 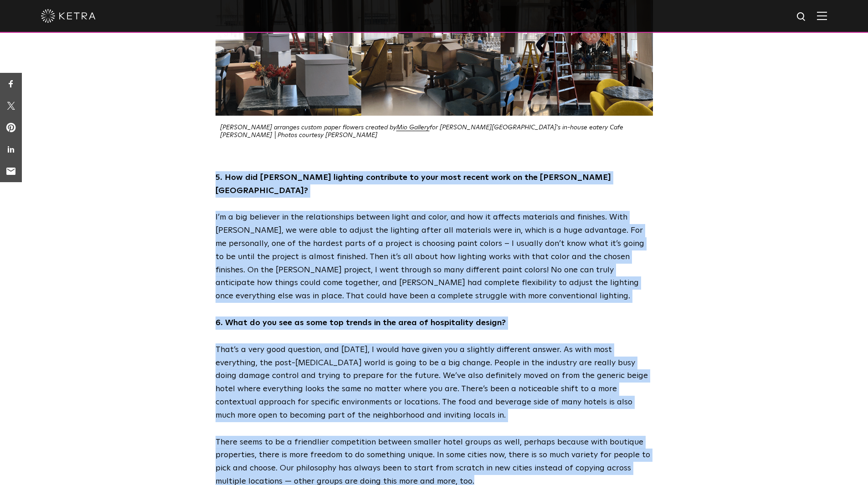 What do you see at coordinates (822, 15) in the screenshot?
I see `img: Hamburger%20Nav.svg` at bounding box center [822, 15].